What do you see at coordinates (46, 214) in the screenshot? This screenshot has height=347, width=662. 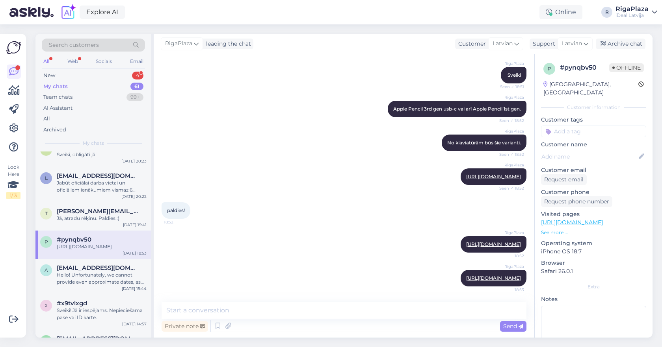 I see `span: t` at bounding box center [46, 214].